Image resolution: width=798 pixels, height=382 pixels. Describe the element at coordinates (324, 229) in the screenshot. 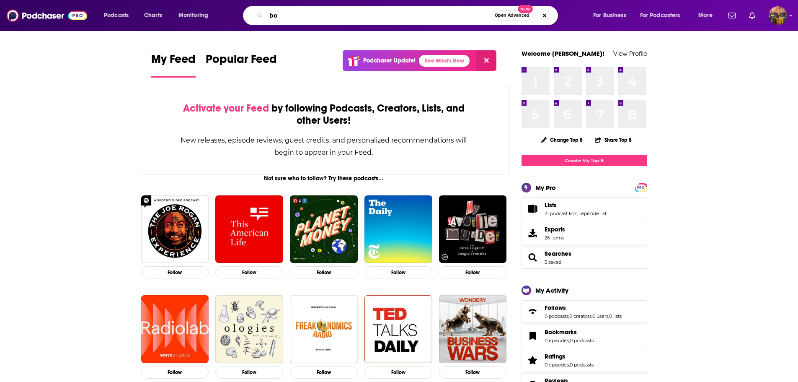

I see `a: Planet Money` at that location.